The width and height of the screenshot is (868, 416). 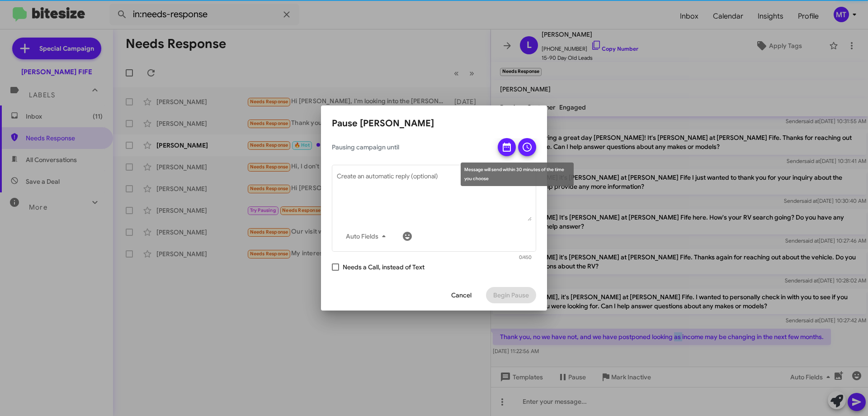 What do you see at coordinates (510, 295) in the screenshot?
I see `span: Begin Pause` at bounding box center [510, 295].